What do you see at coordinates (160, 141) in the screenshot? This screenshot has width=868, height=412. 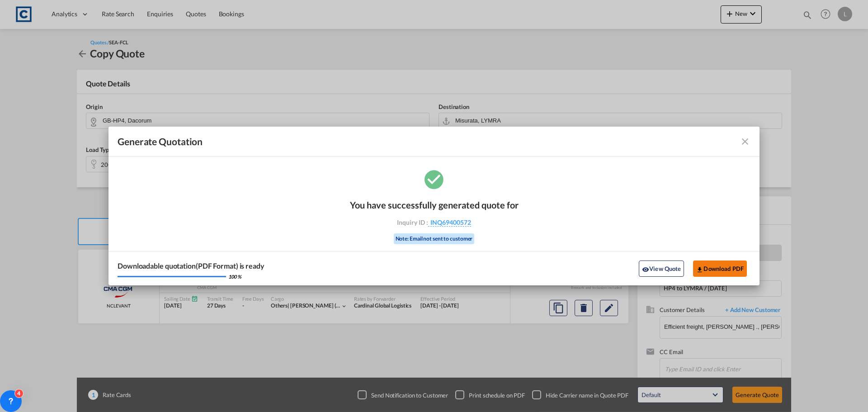 I see `span: Generate Quotation` at bounding box center [160, 141].